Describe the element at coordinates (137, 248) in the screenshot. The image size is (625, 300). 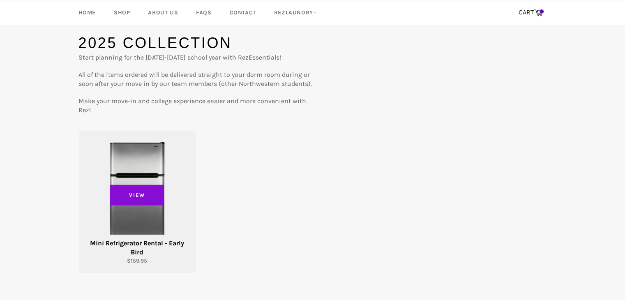
I see `div: Mini Refrigerator Rental - Early Bird` at that location.